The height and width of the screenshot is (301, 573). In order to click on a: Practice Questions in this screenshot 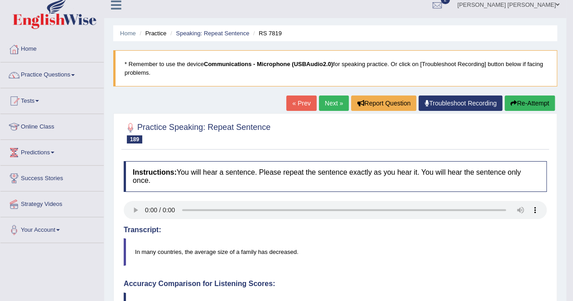, I will do `click(52, 74)`.